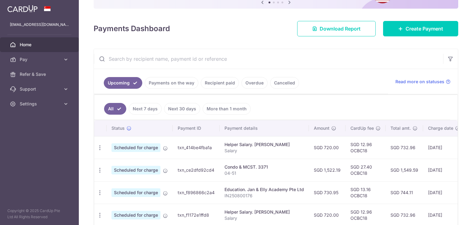 The width and height of the screenshot is (473, 225). Describe the element at coordinates (336, 29) in the screenshot. I see `a: Download Report` at that location.